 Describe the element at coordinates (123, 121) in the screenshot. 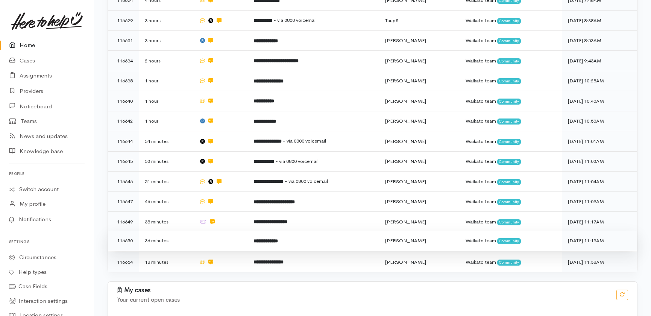

I see `td: 116642` at that location.